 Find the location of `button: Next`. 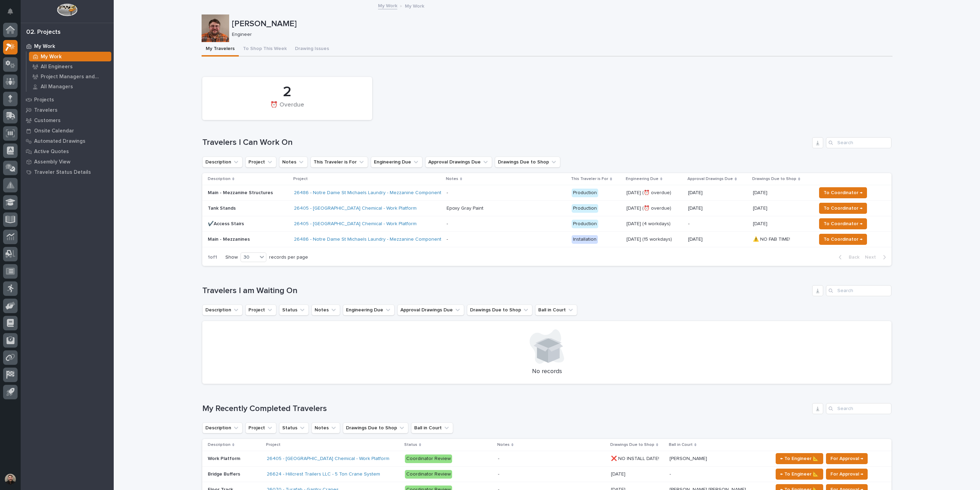

button: Next is located at coordinates (876, 258).